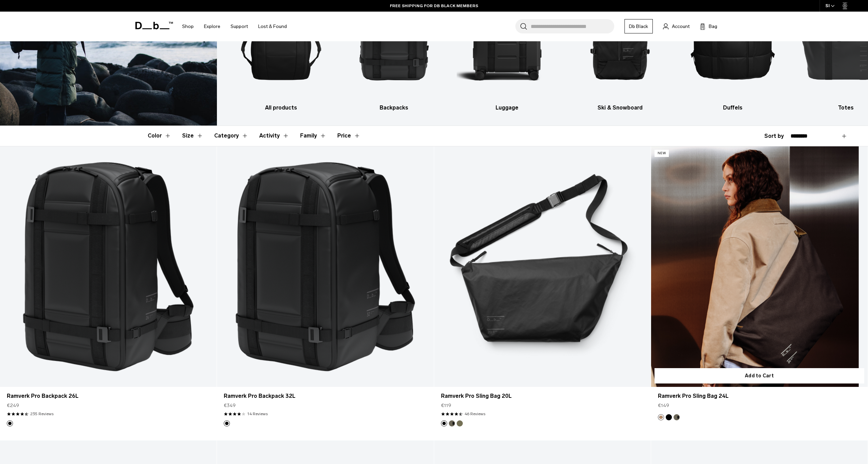 This screenshot has height=464, width=868. Describe the element at coordinates (661, 417) in the screenshot. I see `button: Espresso` at that location.